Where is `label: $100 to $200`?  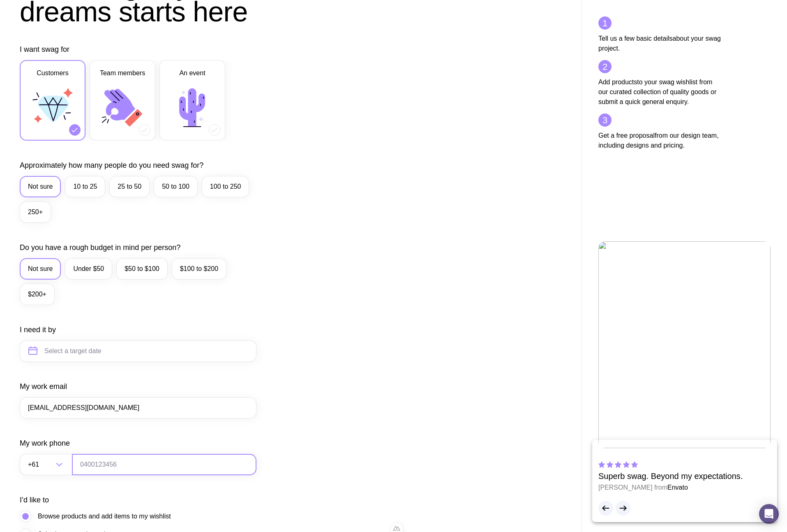 label: $100 to $200 is located at coordinates (199, 269).